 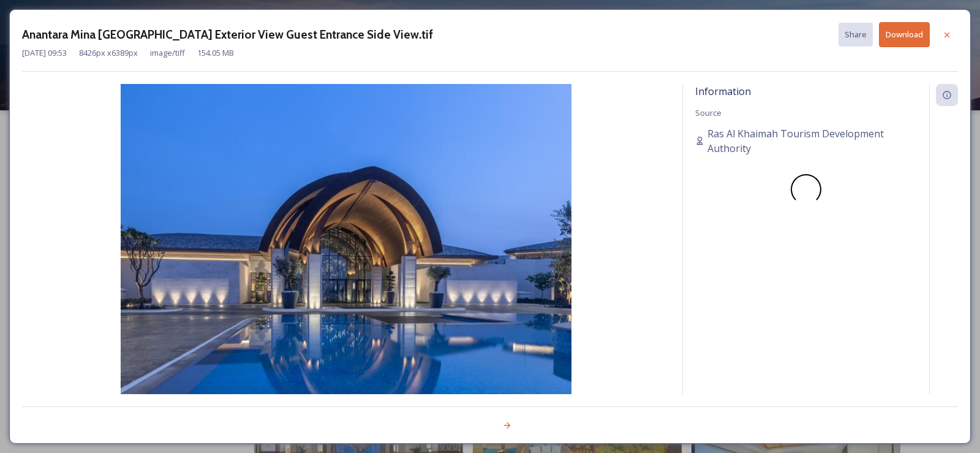 What do you see at coordinates (167, 53) in the screenshot?
I see `span: image/tiff` at bounding box center [167, 53].